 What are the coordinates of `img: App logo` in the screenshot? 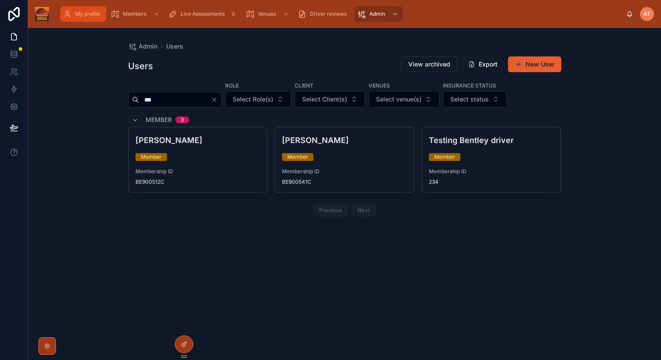 It's located at (42, 14).